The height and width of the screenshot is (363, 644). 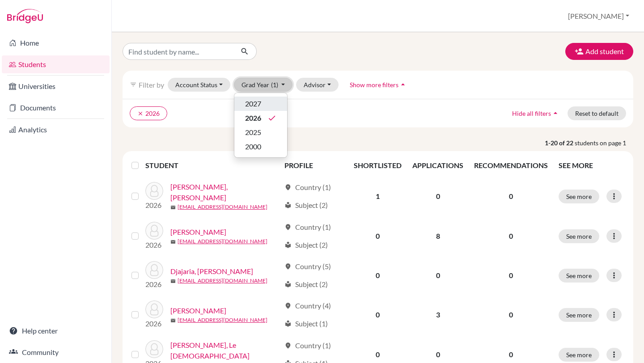 I want to click on th: PROFILE, so click(x=314, y=166).